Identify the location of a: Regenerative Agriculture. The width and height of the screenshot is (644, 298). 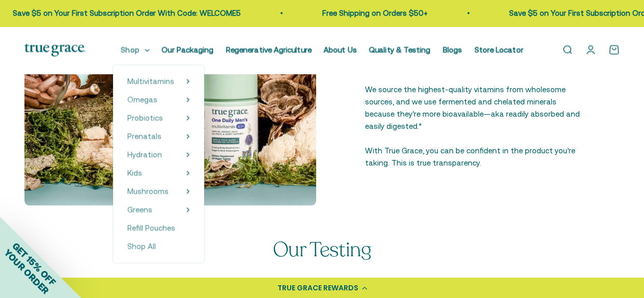
(269, 49).